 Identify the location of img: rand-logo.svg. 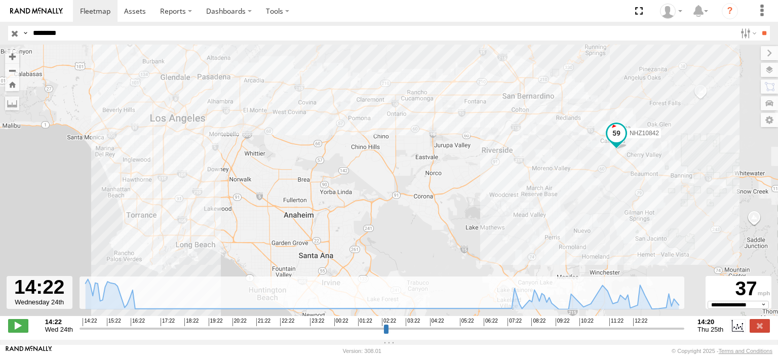
(36, 11).